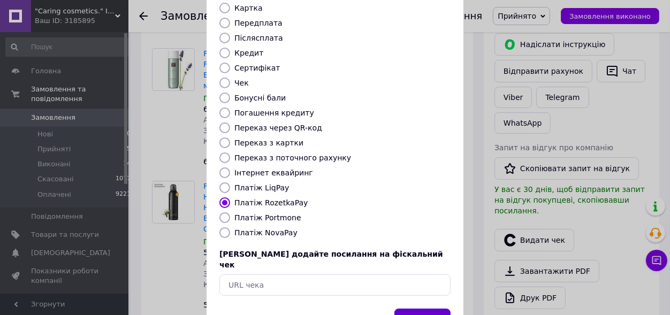  What do you see at coordinates (271, 203) in the screenshot?
I see `label: Платіж RozetkaPay` at bounding box center [271, 203].